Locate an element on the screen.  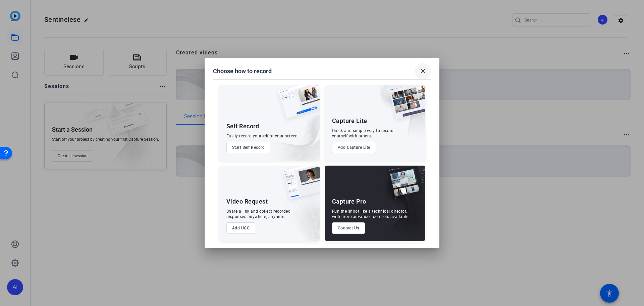
button: Add UGC is located at coordinates (241, 228).